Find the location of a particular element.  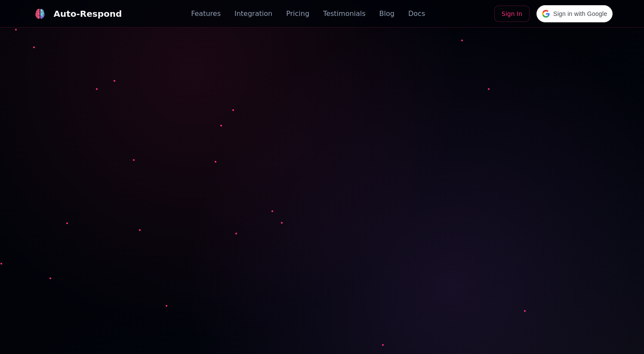

a: Sign In is located at coordinates (512, 14).